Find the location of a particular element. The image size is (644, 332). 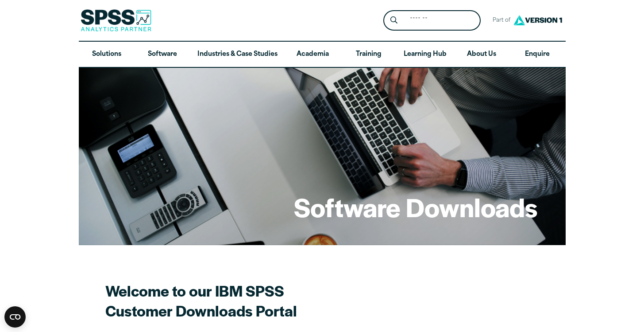

a: Training is located at coordinates (368, 55).